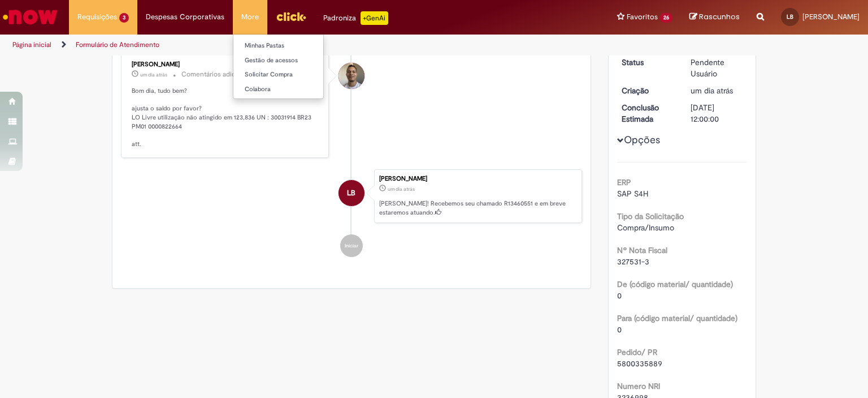  I want to click on span: Rascunhos, so click(719, 17).